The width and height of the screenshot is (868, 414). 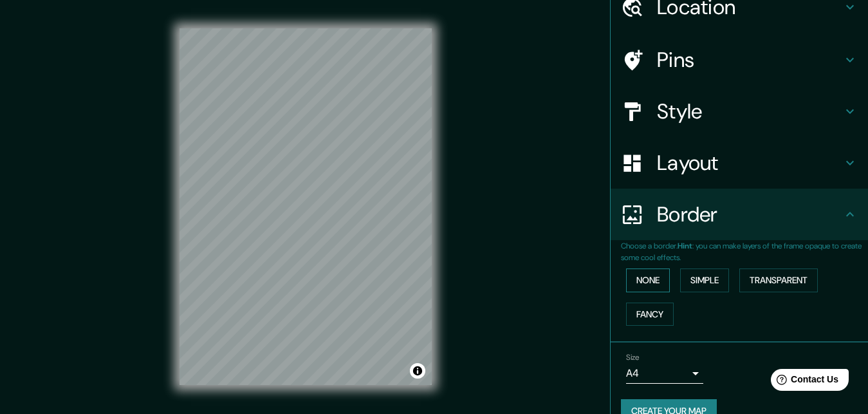 I want to click on div: Style, so click(x=739, y=111).